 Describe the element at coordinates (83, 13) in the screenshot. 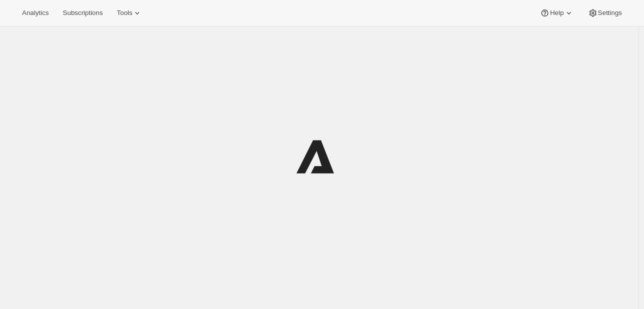

I see `button: Subscriptions` at that location.